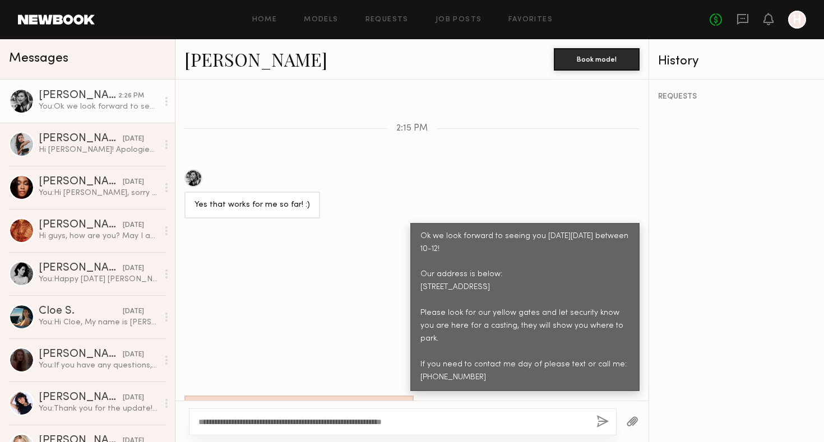 Image resolution: width=824 pixels, height=442 pixels. I want to click on button: Book model, so click(596, 59).